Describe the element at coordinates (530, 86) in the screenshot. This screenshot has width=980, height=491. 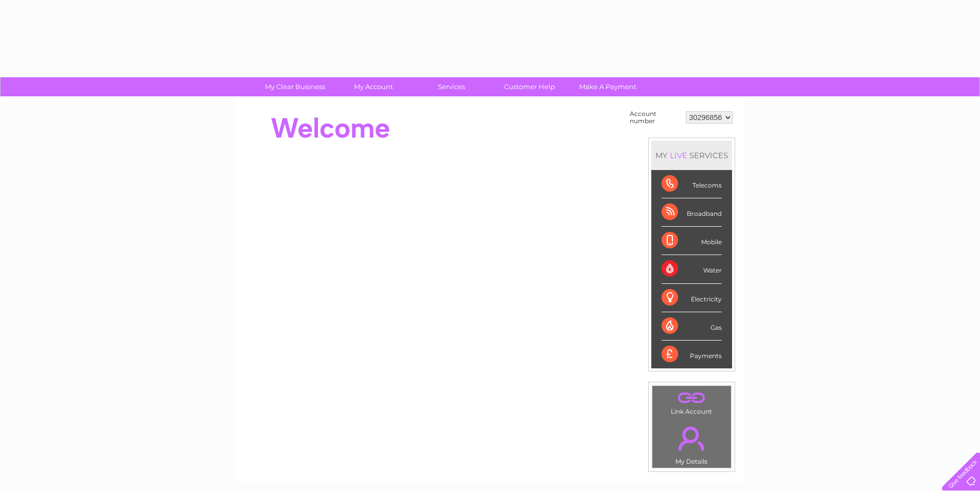
I see `a: Customer Help` at that location.